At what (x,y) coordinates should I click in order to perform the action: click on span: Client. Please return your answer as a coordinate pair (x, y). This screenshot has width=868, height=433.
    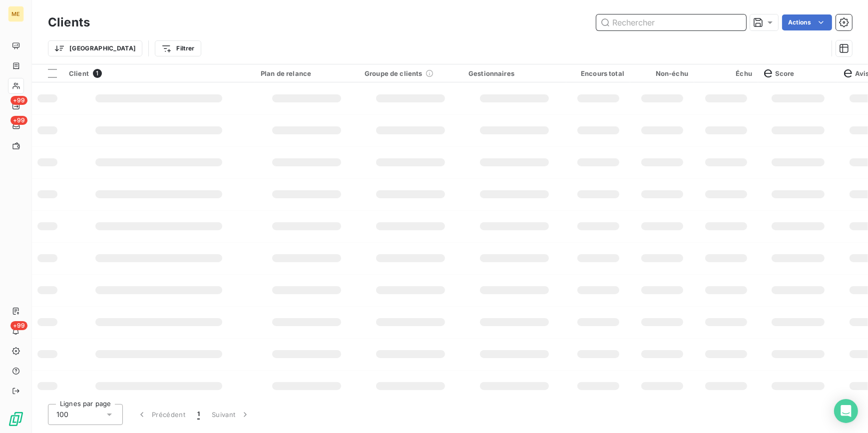
    Looking at the image, I should click on (79, 74).